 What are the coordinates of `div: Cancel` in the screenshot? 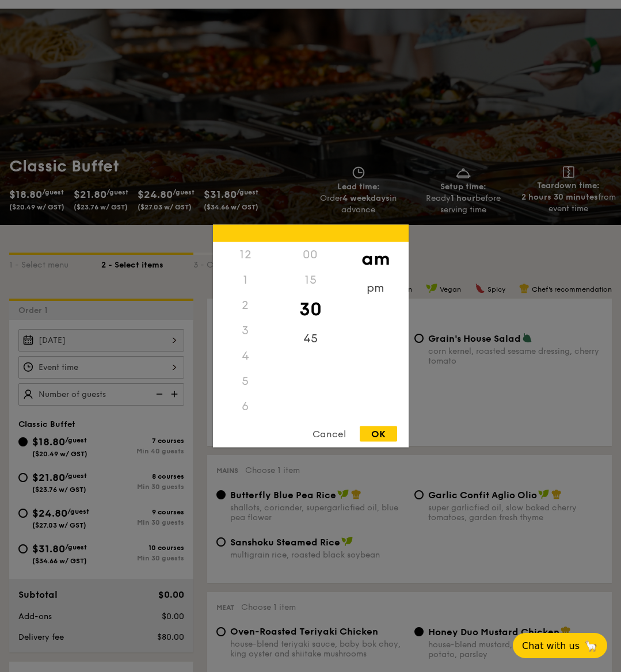 It's located at (329, 434).